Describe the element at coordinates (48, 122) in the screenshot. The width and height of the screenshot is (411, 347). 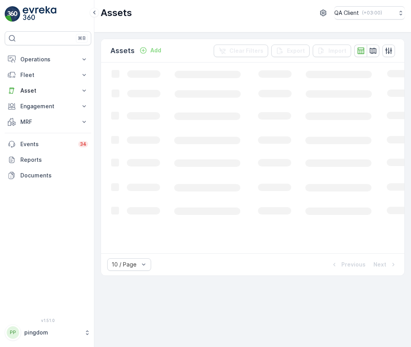
I see `p: MRF` at that location.